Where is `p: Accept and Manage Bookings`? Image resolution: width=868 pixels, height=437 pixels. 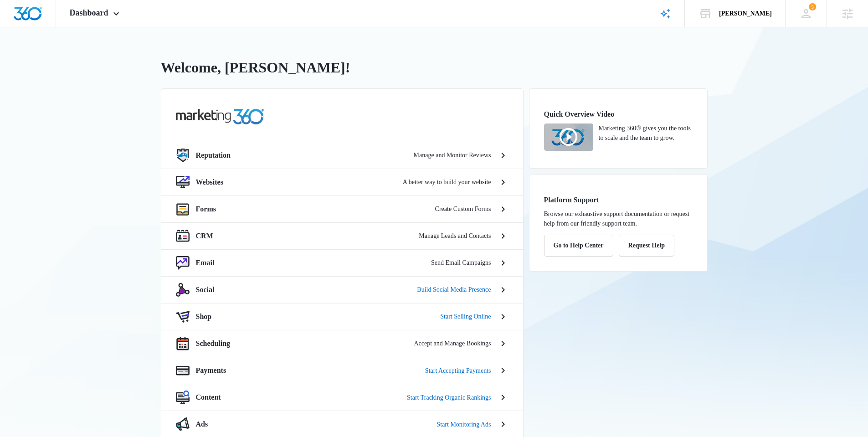
p: Accept and Manage Bookings is located at coordinates (452, 343).